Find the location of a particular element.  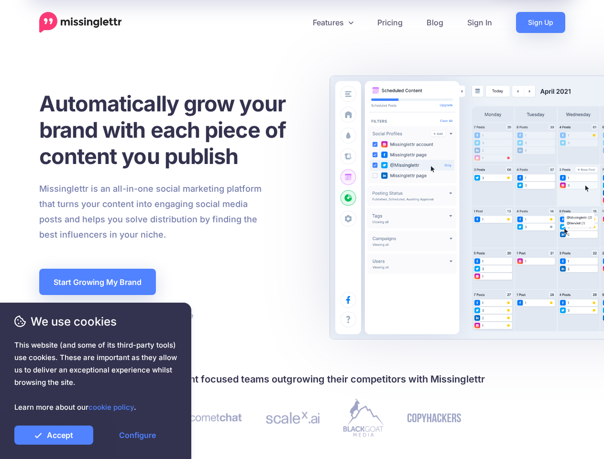

a: cookie policy is located at coordinates (111, 407).